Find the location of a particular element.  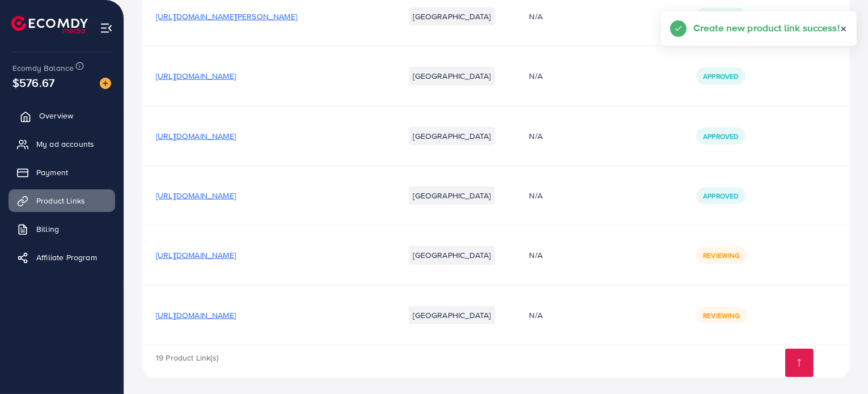

span: My ad accounts is located at coordinates (65, 144).